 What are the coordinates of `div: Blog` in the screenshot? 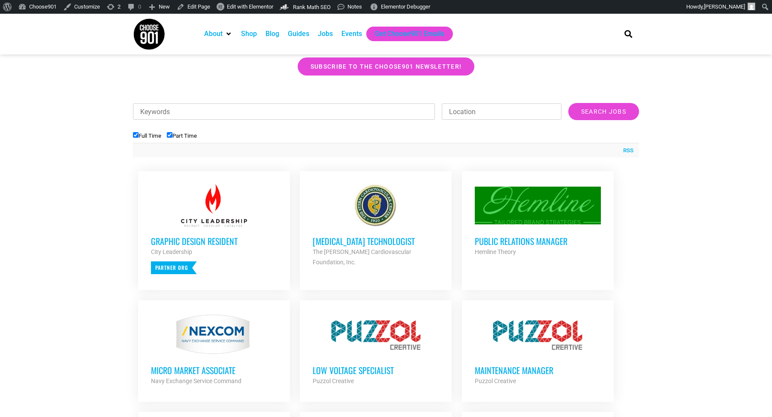 It's located at (272, 34).